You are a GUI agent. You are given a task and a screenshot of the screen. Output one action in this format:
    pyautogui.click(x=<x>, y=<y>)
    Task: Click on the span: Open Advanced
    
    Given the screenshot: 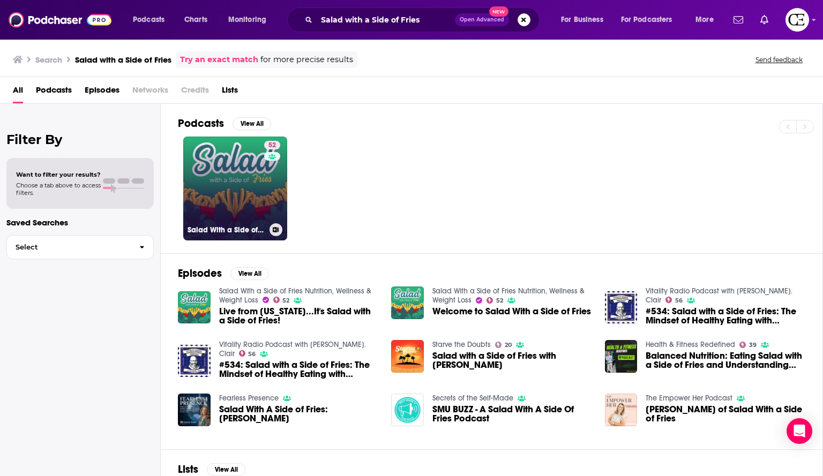 What is the action you would take?
    pyautogui.click(x=481, y=20)
    